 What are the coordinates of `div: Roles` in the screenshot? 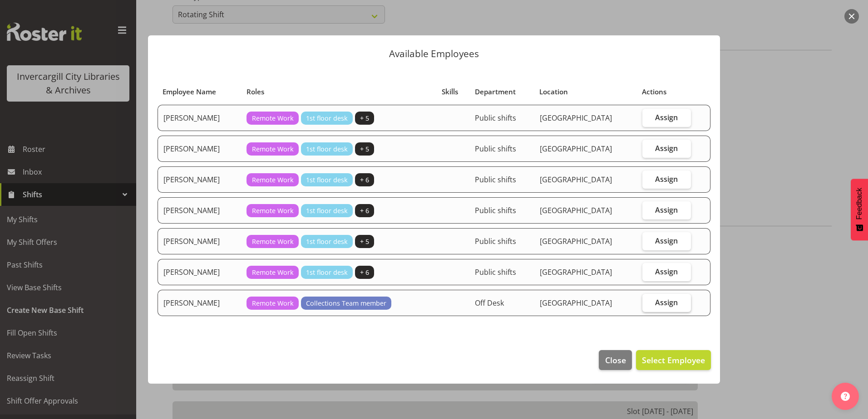 It's located at (339, 92).